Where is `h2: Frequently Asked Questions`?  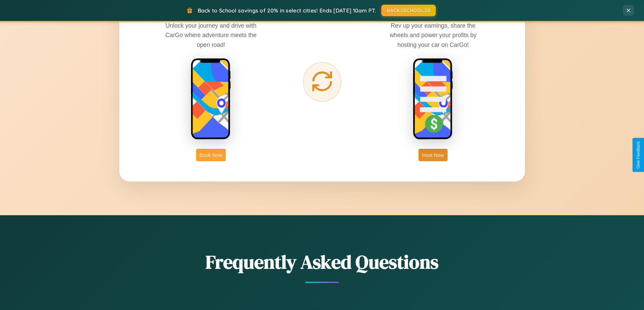
h2: Frequently Asked Questions is located at coordinates (322, 262).